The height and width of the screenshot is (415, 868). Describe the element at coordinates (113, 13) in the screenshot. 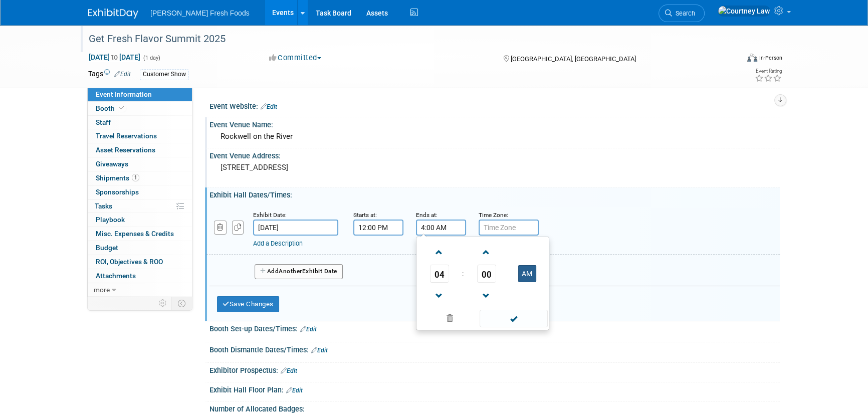

I see `img: ExhibitDay` at that location.